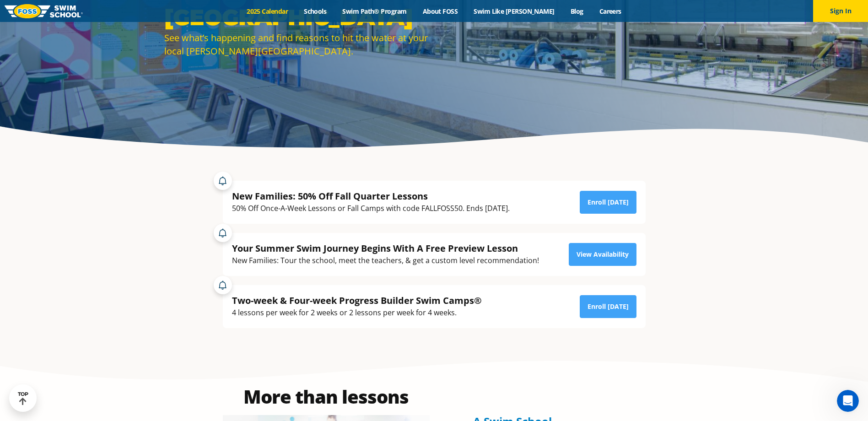  Describe the element at coordinates (315, 11) in the screenshot. I see `a: Schools` at that location.